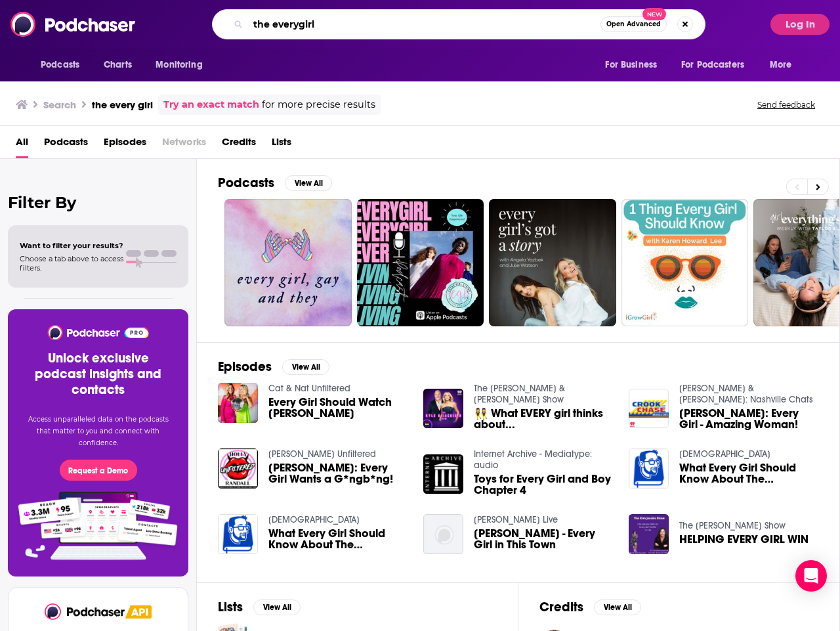 The height and width of the screenshot is (631, 840). I want to click on img: HELPING EVERY GIRL WIN, so click(649, 534).